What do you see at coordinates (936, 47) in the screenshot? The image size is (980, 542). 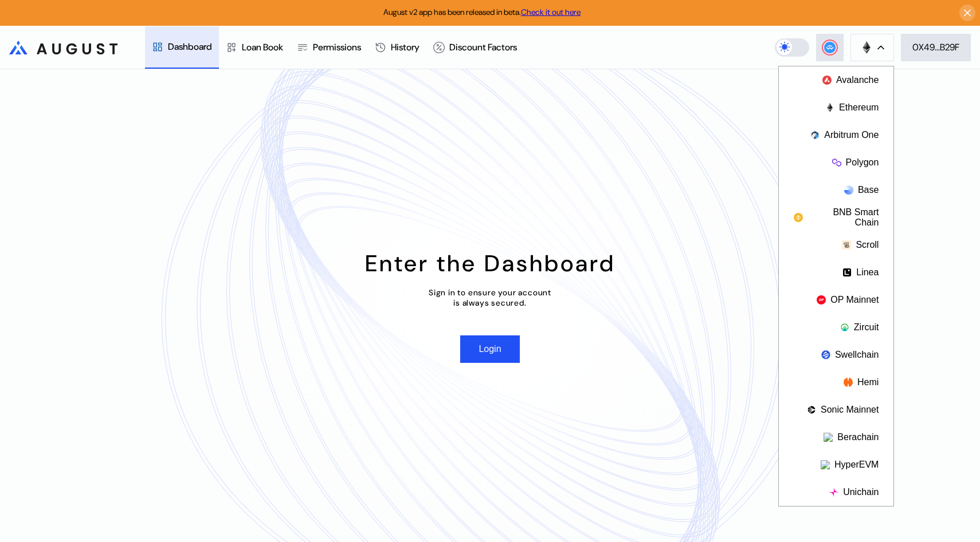 I see `div: 0X49...B29F` at bounding box center [936, 47].